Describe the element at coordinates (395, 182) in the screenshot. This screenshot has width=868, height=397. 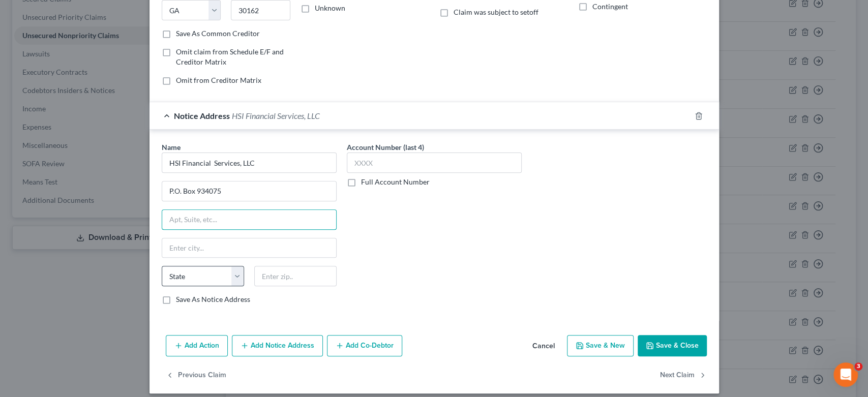
I see `label: Full Account Number` at that location.